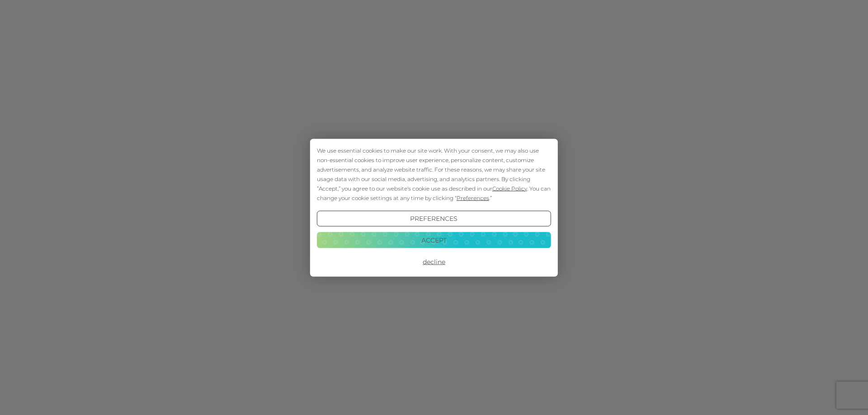 This screenshot has height=415, width=868. I want to click on span: Preferences, so click(473, 197).